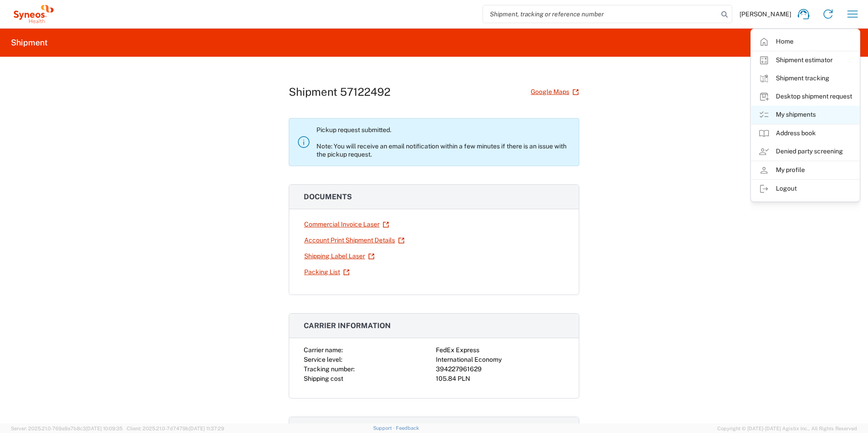 This screenshot has height=433, width=868. Describe the element at coordinates (29, 43) in the screenshot. I see `h2: Shipment` at that location.